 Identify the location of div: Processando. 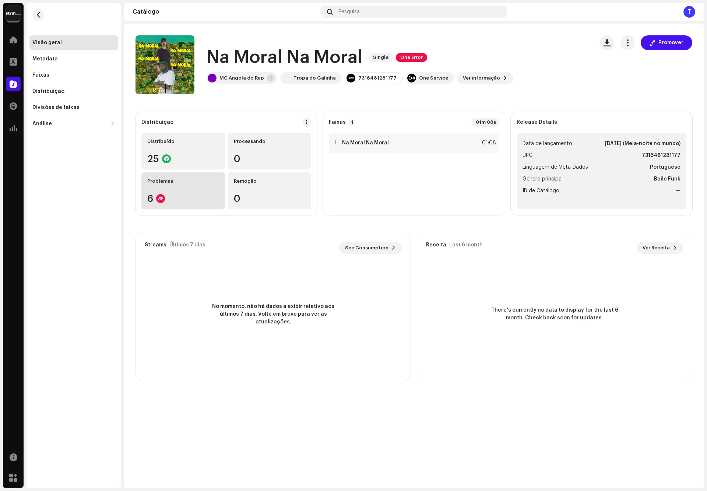
(269, 141).